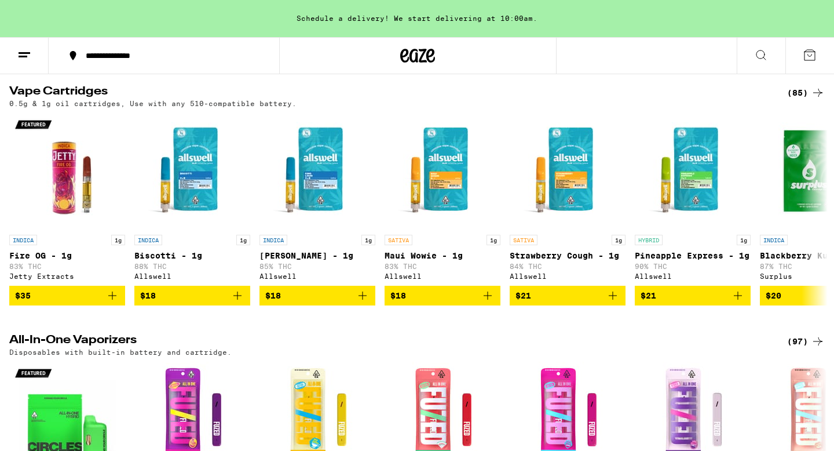 The width and height of the screenshot is (834, 451). What do you see at coordinates (192, 171) in the screenshot?
I see `img: Allswell - Biscotti - 1g` at bounding box center [192, 171].